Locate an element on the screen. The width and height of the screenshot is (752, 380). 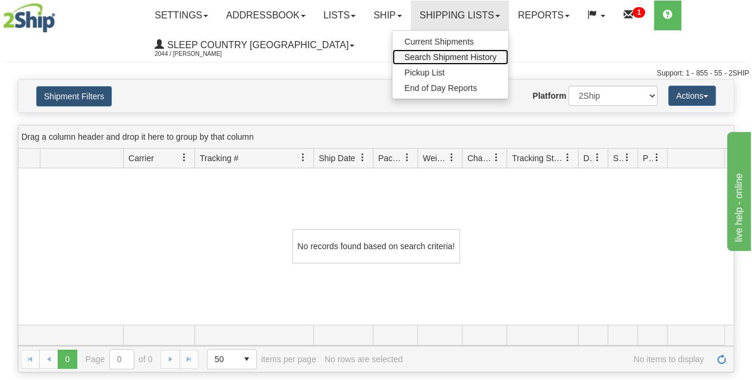
a: Delivery Status filter column settings is located at coordinates (597, 157).